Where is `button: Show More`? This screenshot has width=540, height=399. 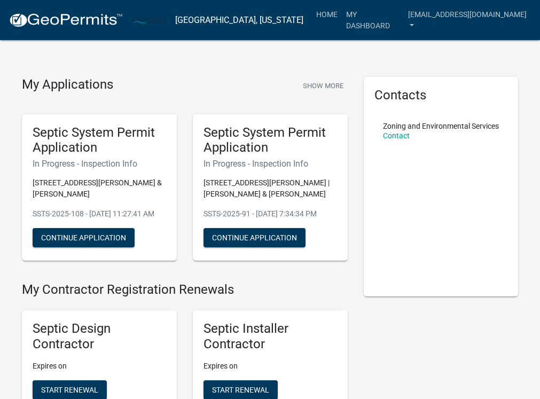 button: Show More is located at coordinates (323, 86).